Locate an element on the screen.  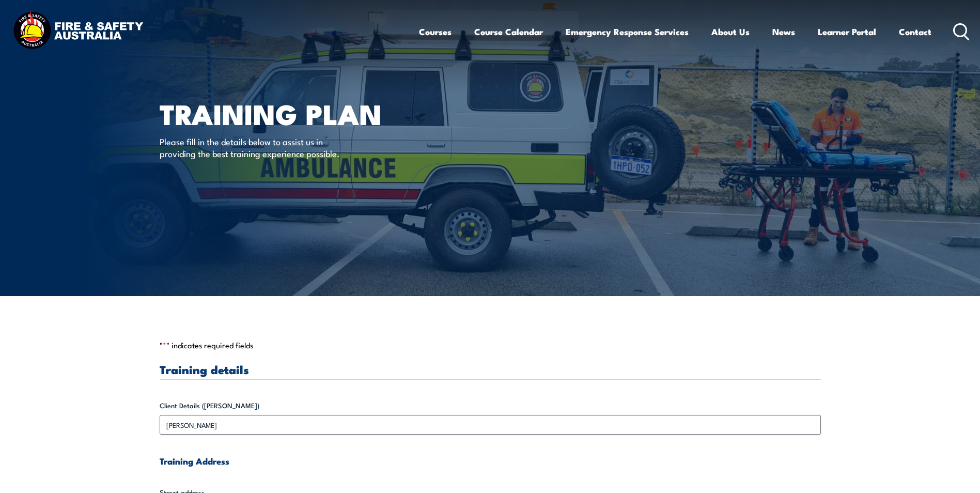
p: Please fill in the details below to assist us in providing the best training experience possible. is located at coordinates (254, 147).